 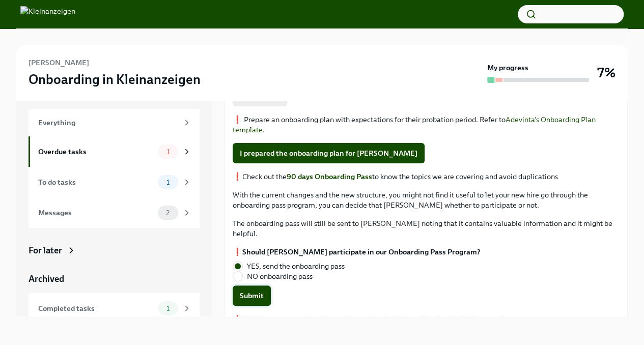 I want to click on a: Everything, so click(x=114, y=123).